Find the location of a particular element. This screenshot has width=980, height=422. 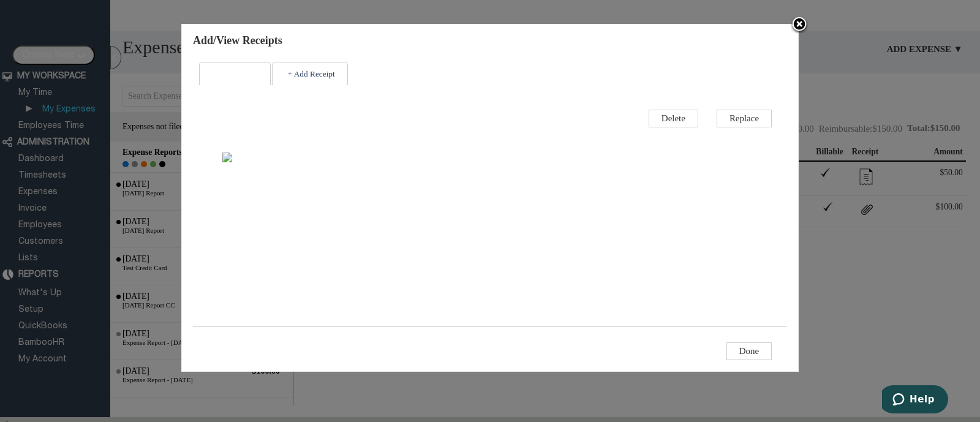

span: Help is located at coordinates (40, 14).